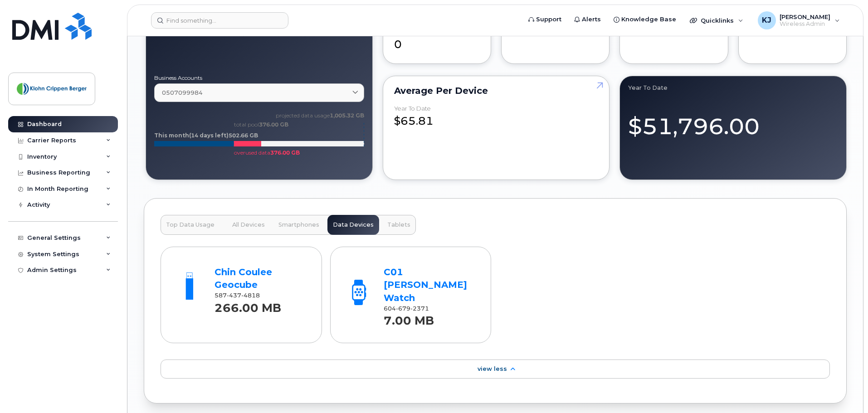 This screenshot has width=868, height=413. Describe the element at coordinates (234, 295) in the screenshot. I see `span: 437` at that location.